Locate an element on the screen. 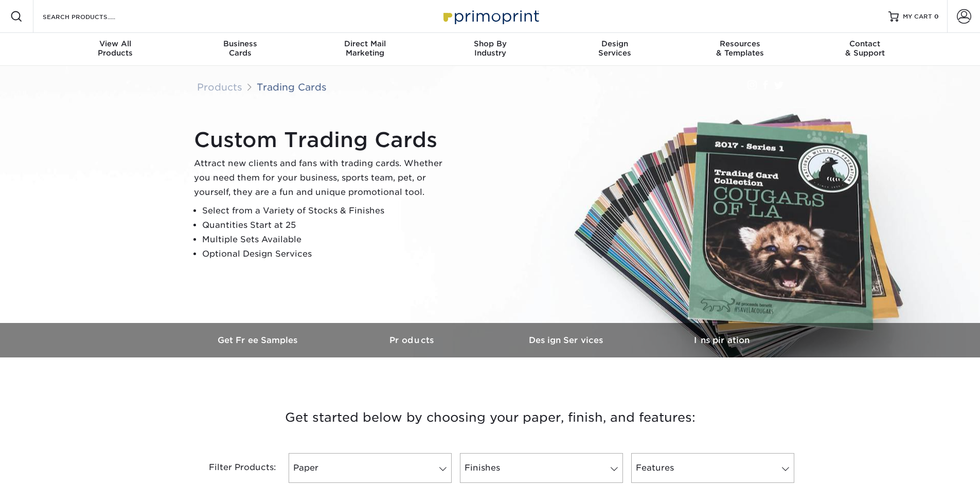 This screenshot has height=486, width=980. span: View All is located at coordinates (115, 44).